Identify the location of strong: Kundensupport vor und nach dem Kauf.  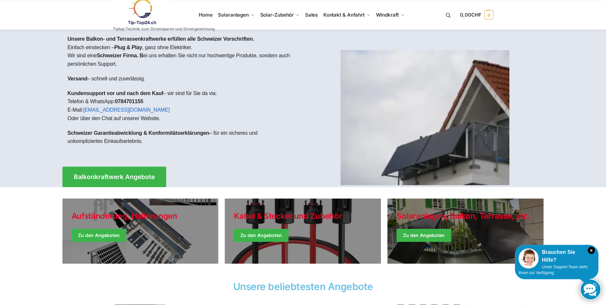
(115, 93).